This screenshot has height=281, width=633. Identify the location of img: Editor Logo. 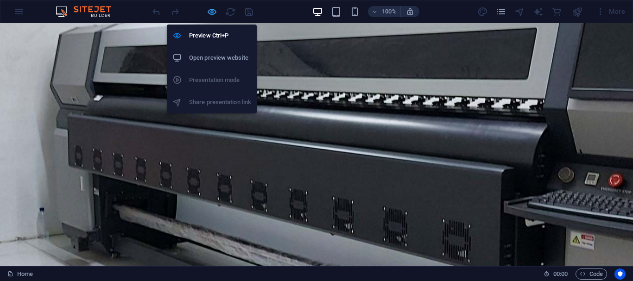
(88, 12).